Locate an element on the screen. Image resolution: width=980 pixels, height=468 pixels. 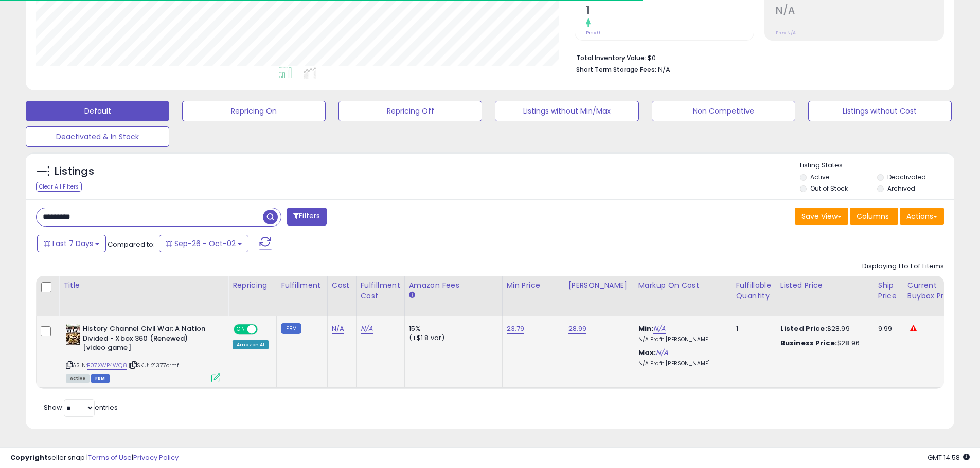
button: Repricing On is located at coordinates (253, 111).